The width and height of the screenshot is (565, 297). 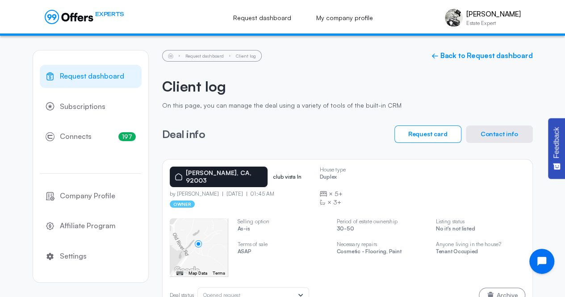 I want to click on img: Judah Michael, so click(x=454, y=18).